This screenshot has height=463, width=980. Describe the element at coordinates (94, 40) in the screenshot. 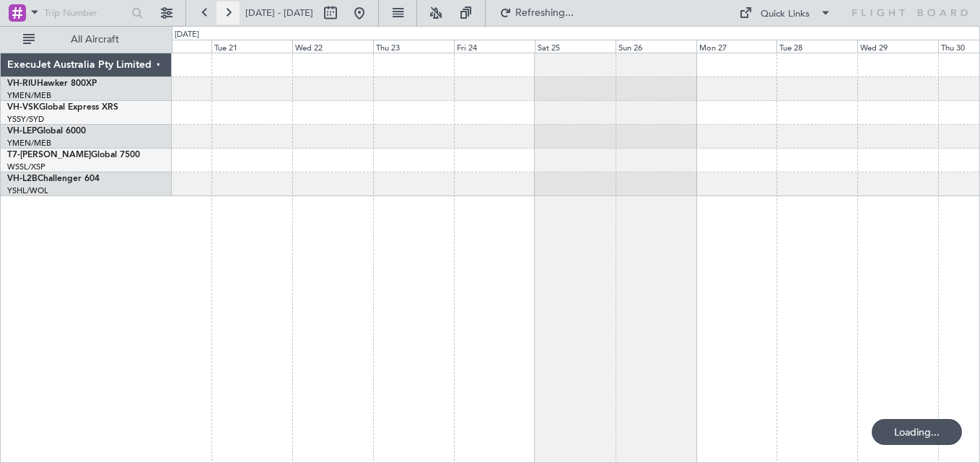

I see `span: All Aircraft` at that location.